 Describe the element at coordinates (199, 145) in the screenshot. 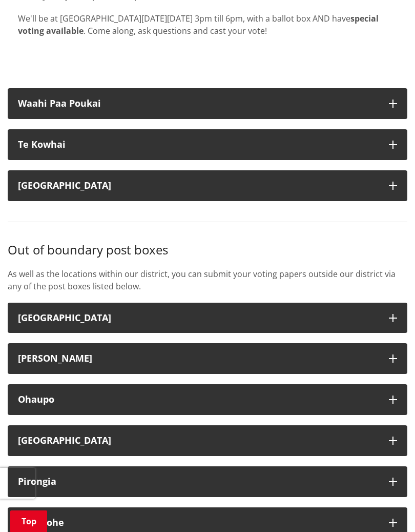

I see `div: Te Kowhai` at that location.